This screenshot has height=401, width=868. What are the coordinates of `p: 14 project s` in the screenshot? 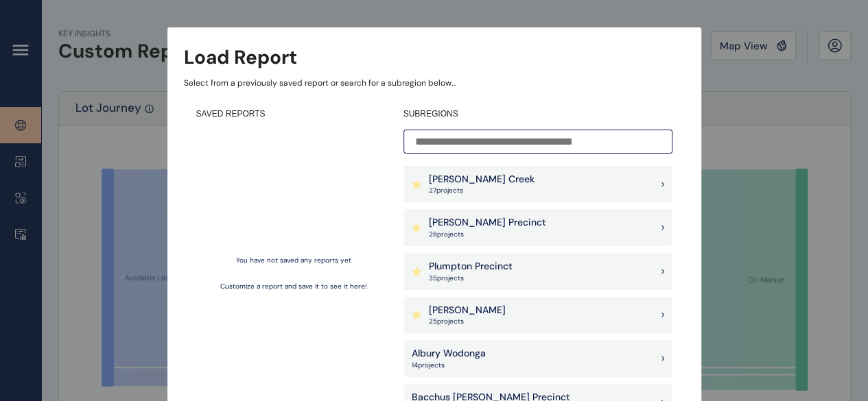 It's located at (449, 365).